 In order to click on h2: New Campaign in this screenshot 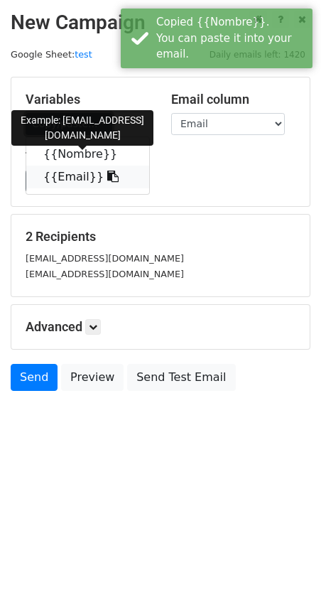, I will do `click(161, 23)`.